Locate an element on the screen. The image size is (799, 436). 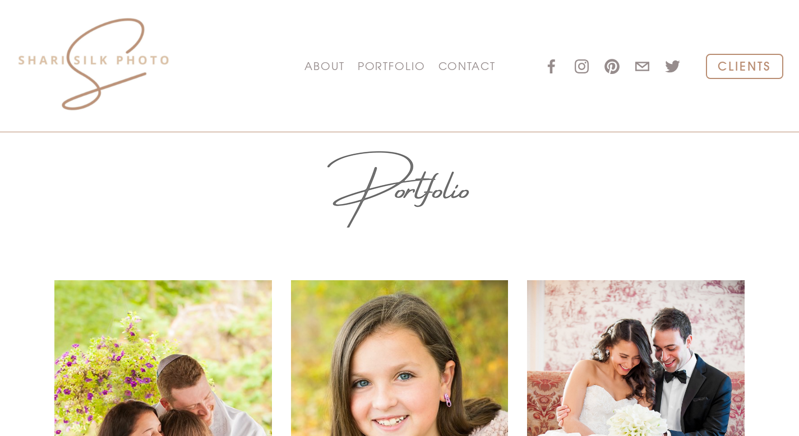
a: CONTACT is located at coordinates (467, 66).